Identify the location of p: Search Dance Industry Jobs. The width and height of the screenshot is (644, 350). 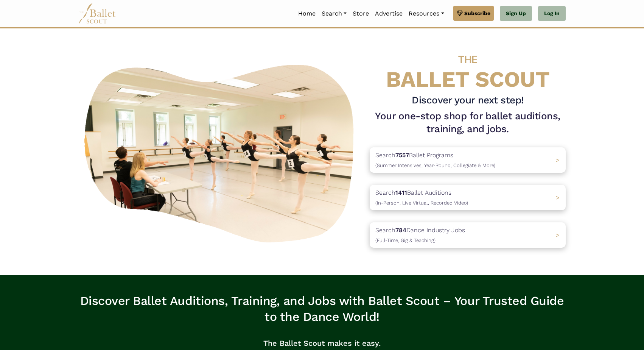
(420, 235).